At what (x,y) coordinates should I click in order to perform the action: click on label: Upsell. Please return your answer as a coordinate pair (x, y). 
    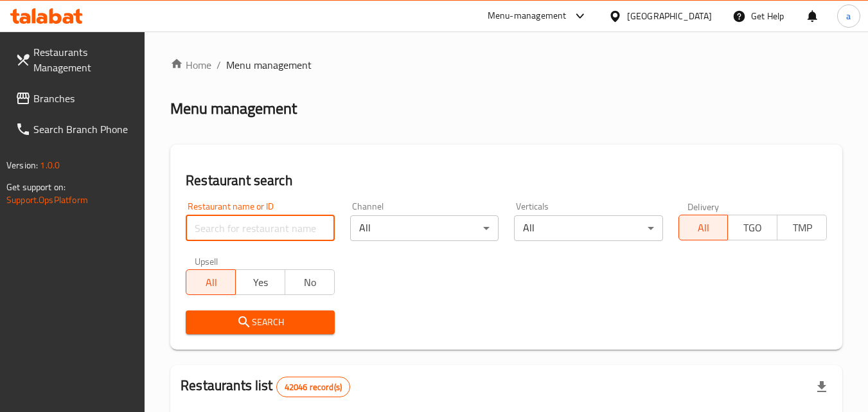
    Looking at the image, I should click on (206, 261).